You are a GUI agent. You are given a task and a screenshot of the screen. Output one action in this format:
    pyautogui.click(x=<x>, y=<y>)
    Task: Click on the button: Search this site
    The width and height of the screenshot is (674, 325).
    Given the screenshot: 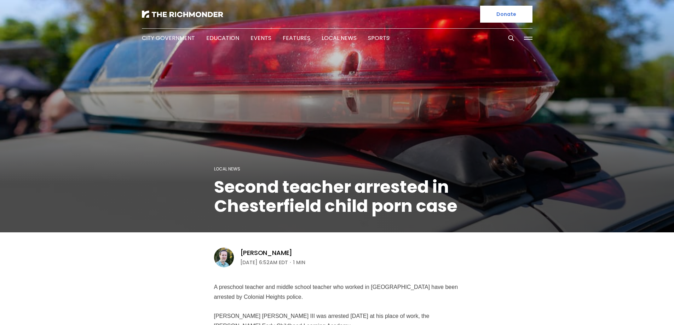 What is the action you would take?
    pyautogui.click(x=511, y=38)
    